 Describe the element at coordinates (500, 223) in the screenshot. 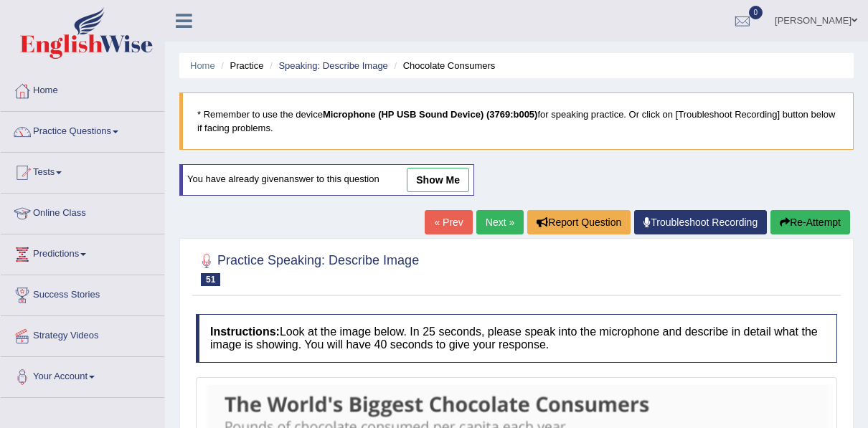

I see `a: Next »` at that location.